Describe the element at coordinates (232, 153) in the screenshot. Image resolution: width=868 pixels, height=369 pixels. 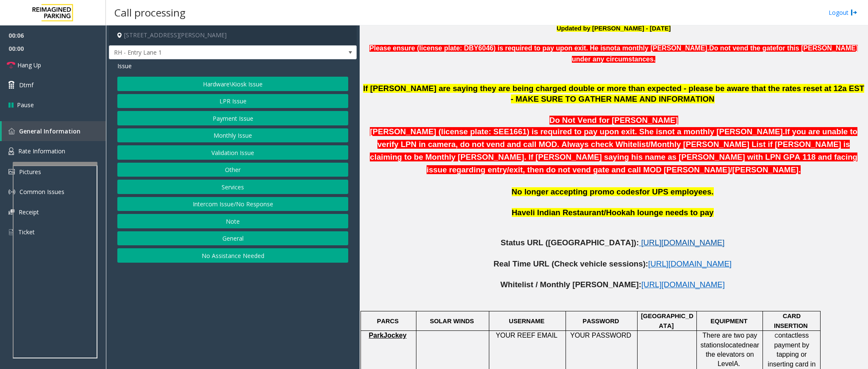
I see `button: Validation Issue` at that location.